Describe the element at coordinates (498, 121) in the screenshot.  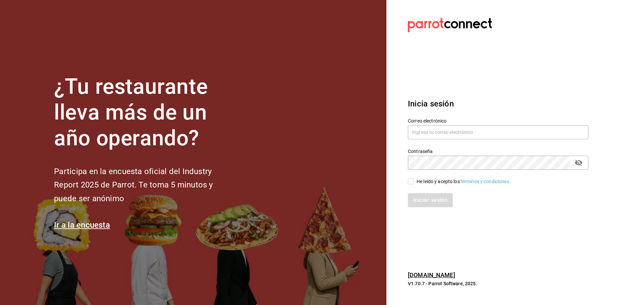
I see `label: Correo electrónico` at that location.